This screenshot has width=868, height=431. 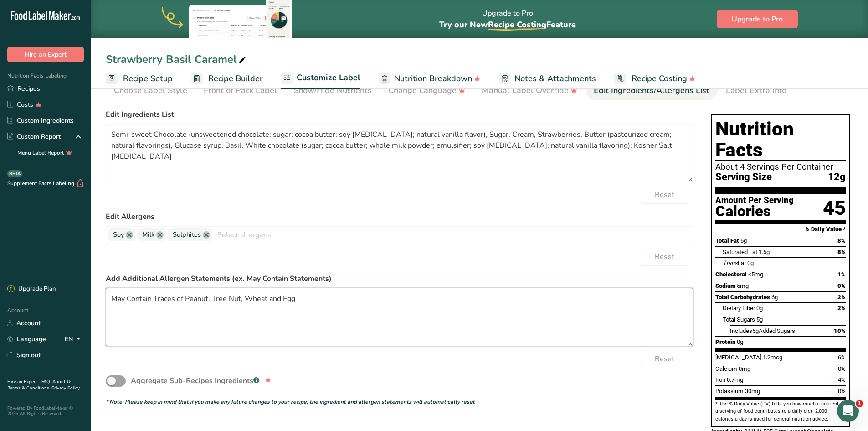 I want to click on i: Trans, so click(x=730, y=263).